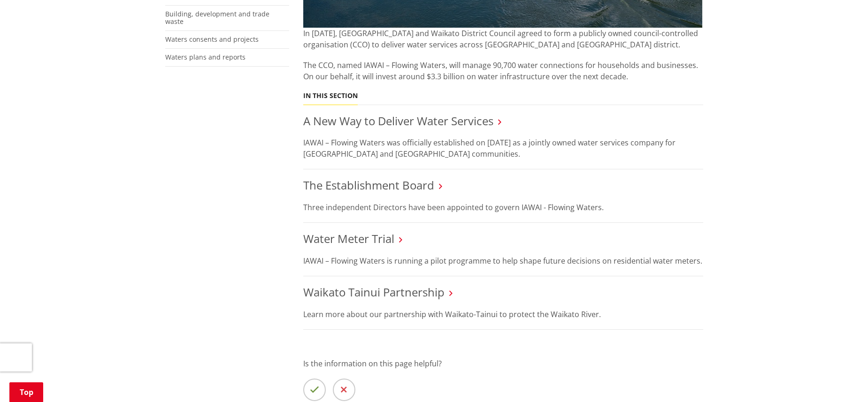  Describe the element at coordinates (503, 207) in the screenshot. I see `p: Three independent Directors have been appointed to govern IAWAI - Flowing Waters.` at that location.